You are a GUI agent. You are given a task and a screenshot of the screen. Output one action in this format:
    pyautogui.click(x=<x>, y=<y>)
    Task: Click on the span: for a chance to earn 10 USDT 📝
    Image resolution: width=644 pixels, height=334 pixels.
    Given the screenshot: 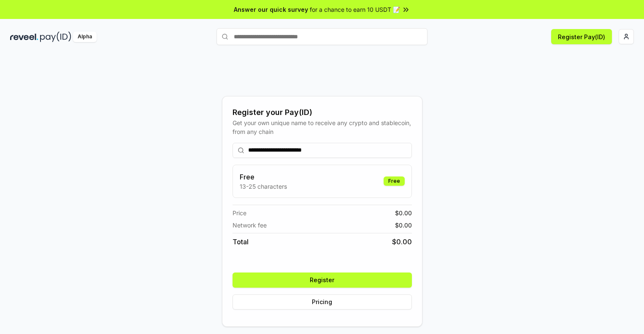 What is the action you would take?
    pyautogui.click(x=355, y=9)
    